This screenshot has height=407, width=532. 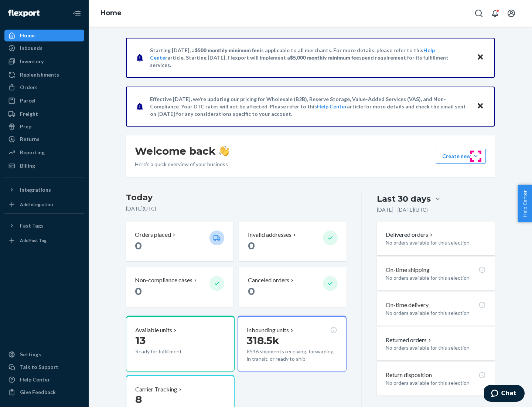 I want to click on ol: breadcrumbs, so click(x=111, y=13).